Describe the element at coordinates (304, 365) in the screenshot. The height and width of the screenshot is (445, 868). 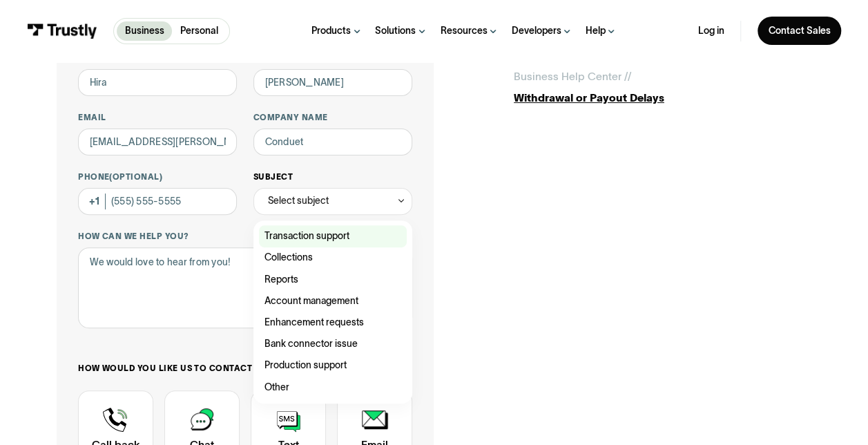
I see `span: Production support` at that location.